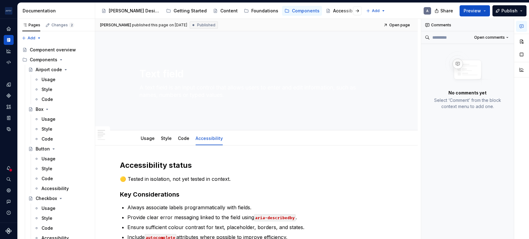  I want to click on button: Preview, so click(474, 11).